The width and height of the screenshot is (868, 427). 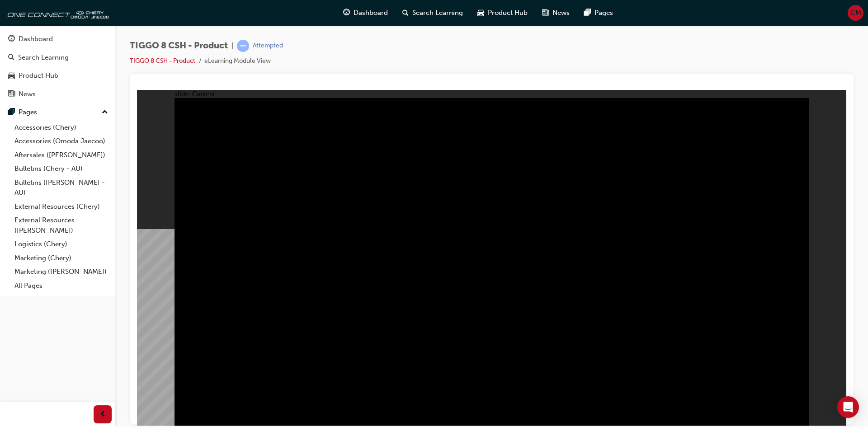 I want to click on div: Dashboard, so click(x=36, y=39).